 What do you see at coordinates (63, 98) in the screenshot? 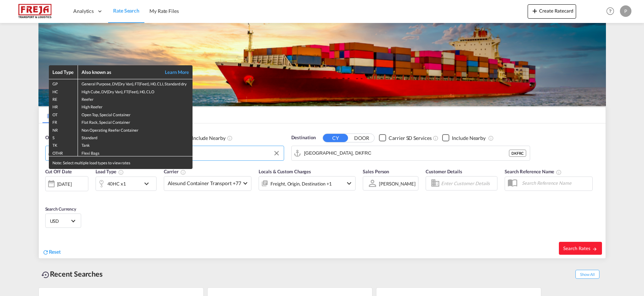
I see `td: RE` at bounding box center [63, 98].